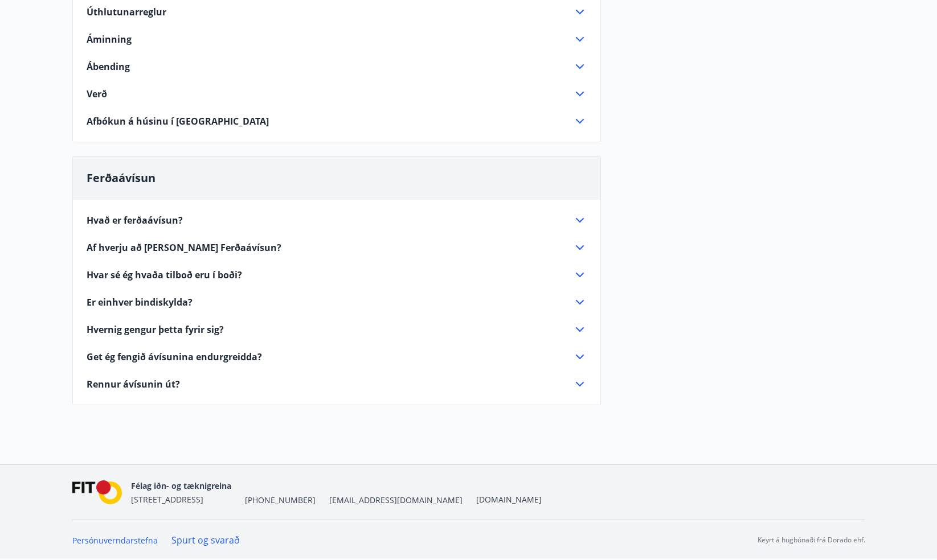  I want to click on div: Verð, so click(336, 94).